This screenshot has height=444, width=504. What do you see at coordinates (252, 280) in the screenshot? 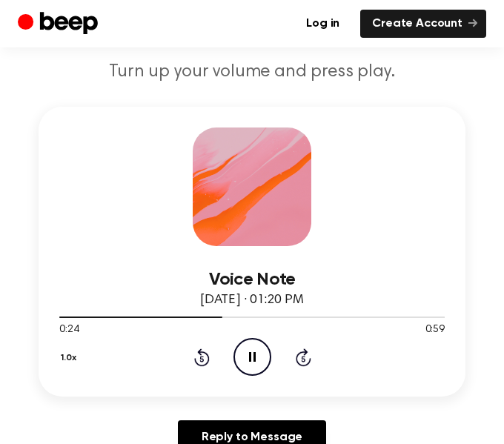
I see `h3: Voice Note` at bounding box center [252, 280].